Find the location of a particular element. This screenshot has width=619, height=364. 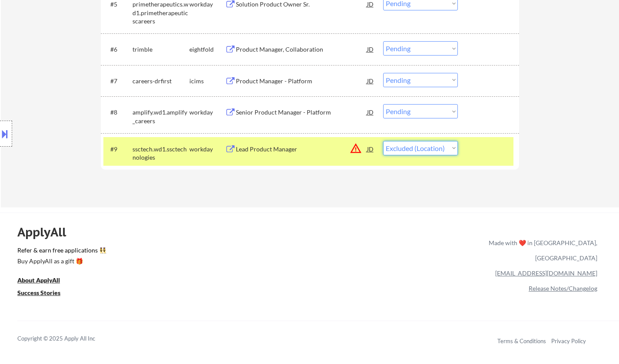

a: Buy ApplyAll as a gift 🎁 is located at coordinates (61, 262).